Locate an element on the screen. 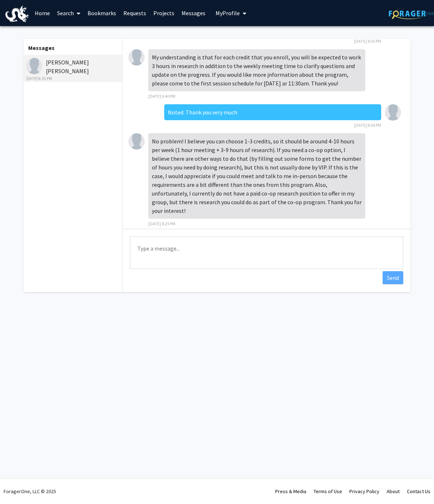  img: Nana Kwasi Owusu is located at coordinates (393, 112).